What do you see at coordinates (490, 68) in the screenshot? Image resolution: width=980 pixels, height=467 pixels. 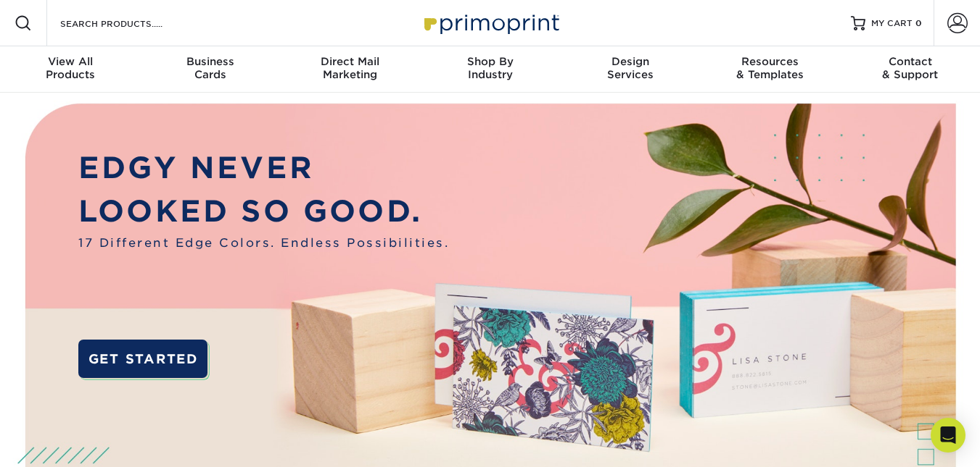 I see `div: Industry` at bounding box center [490, 68].